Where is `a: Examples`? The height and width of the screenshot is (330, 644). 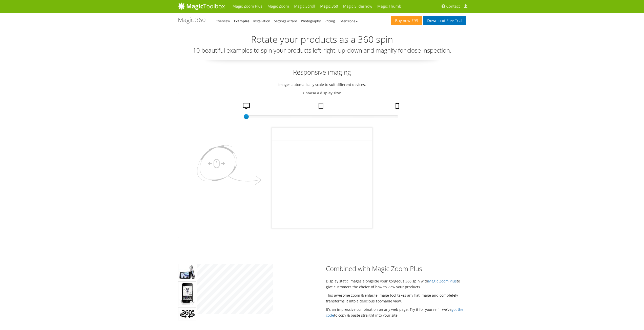 a: Examples is located at coordinates (242, 21).